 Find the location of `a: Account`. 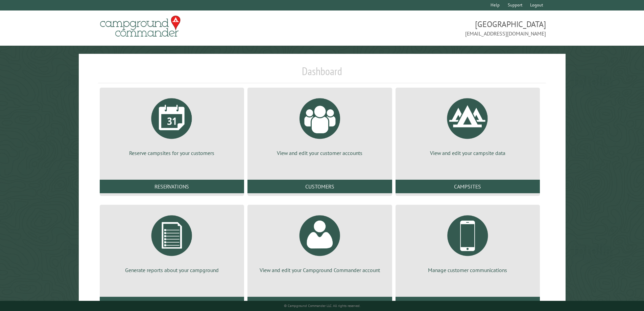

a: Account is located at coordinates (319, 304).